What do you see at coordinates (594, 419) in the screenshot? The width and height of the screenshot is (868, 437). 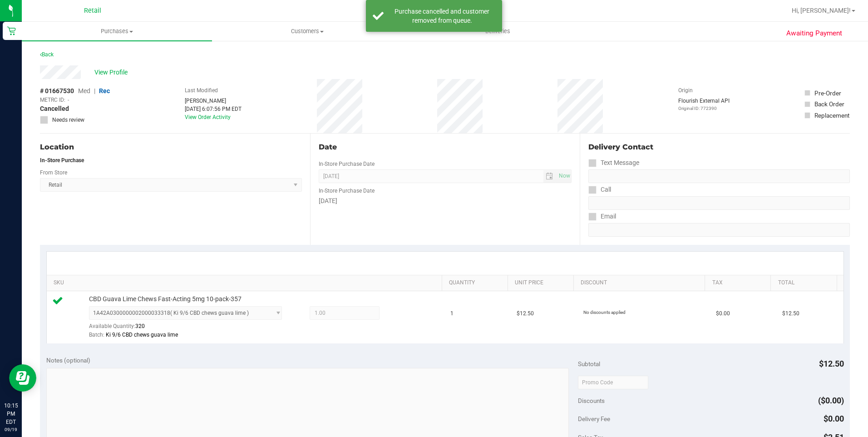 I see `span: Delivery Fee` at bounding box center [594, 419].